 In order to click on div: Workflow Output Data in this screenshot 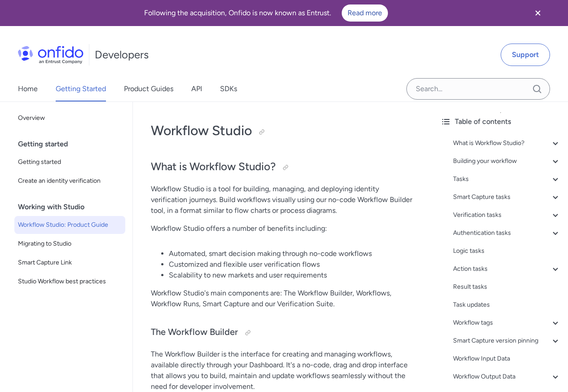, I will do `click(507, 376)`.